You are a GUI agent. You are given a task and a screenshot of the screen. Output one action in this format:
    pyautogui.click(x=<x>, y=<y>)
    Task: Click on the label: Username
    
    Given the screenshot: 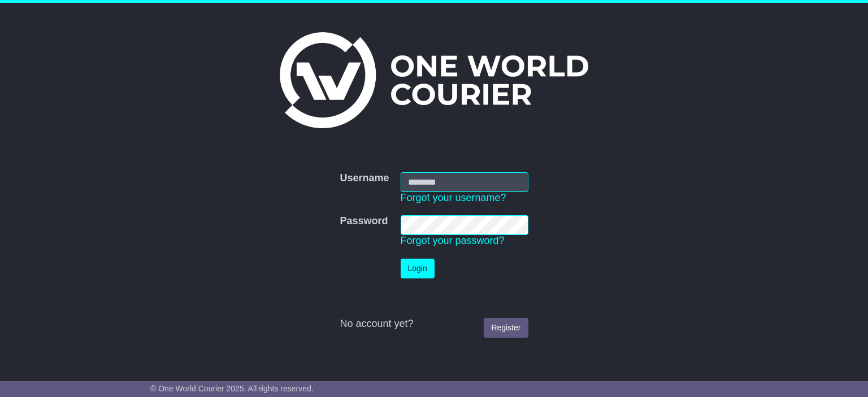 What is the action you would take?
    pyautogui.click(x=363, y=178)
    